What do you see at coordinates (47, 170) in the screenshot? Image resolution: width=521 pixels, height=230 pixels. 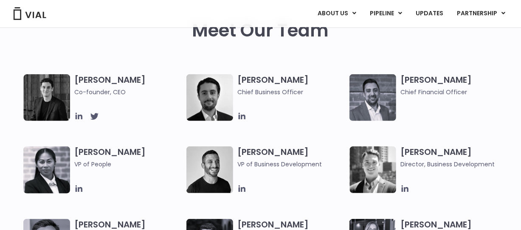 I see `img: Catie` at bounding box center [47, 170].